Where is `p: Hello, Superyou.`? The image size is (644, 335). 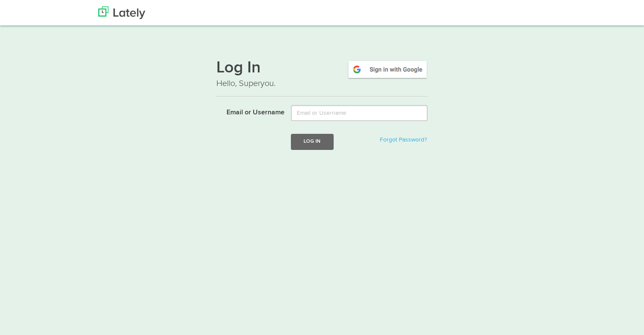
p: Hello, Superyou. is located at coordinates (322, 84).